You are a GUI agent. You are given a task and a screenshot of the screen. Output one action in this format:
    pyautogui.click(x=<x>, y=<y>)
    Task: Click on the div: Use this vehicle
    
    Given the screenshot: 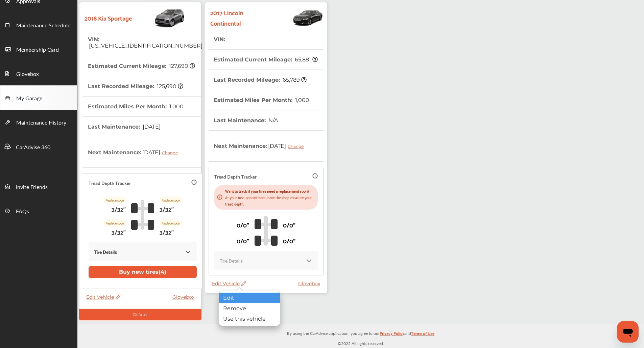 What is the action you would take?
    pyautogui.click(x=249, y=319)
    